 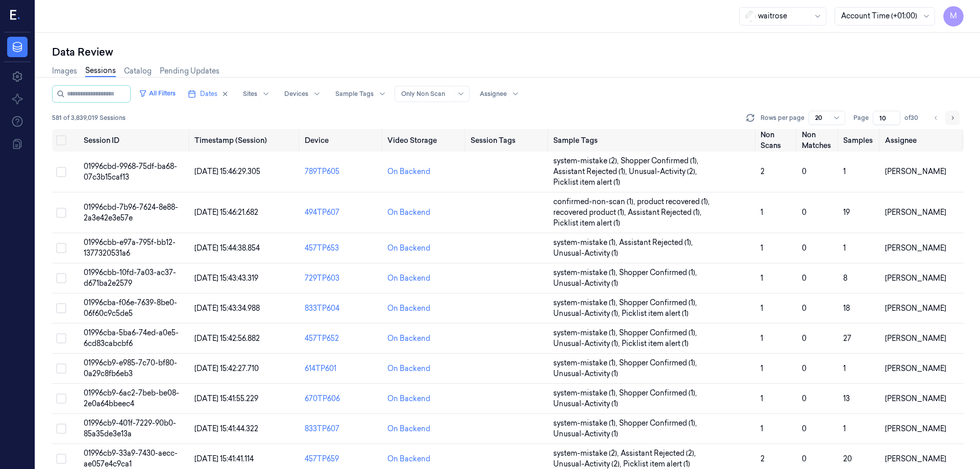 What do you see at coordinates (663, 172) in the screenshot?
I see `span: Unusual-Activity (2) ,` at bounding box center [663, 172].